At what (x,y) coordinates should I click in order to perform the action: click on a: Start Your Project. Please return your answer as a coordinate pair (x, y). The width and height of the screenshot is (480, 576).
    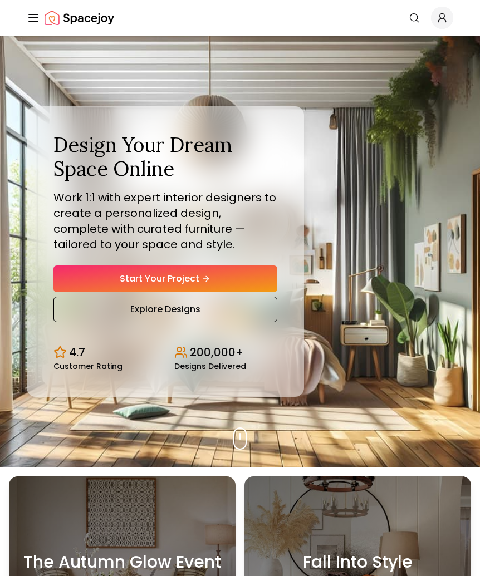
    Looking at the image, I should click on (165, 279).